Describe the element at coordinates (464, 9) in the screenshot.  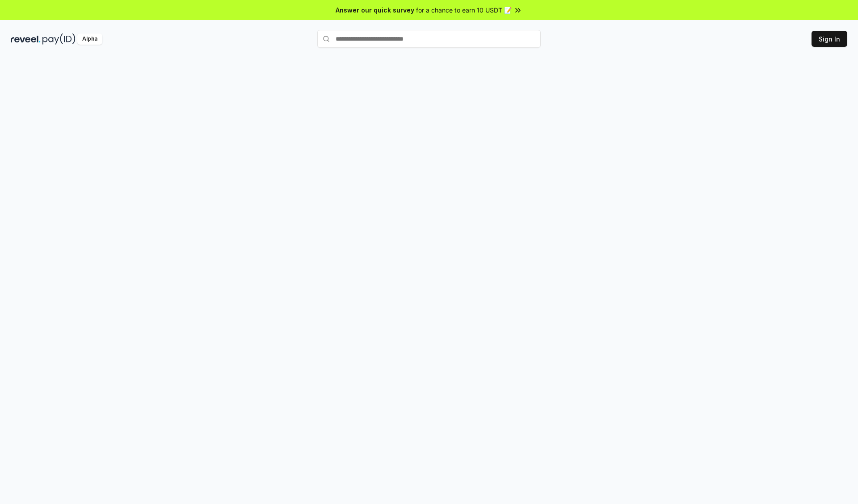
I see `span: for a chance to earn 10 USDT 📝` at that location.